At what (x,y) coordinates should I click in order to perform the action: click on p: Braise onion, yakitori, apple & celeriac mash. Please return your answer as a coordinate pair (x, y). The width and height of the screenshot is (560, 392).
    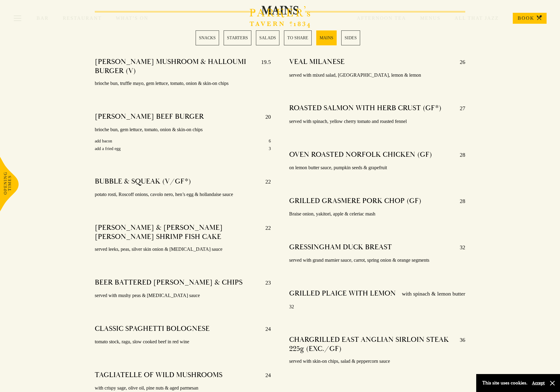
    Looking at the image, I should click on (377, 214).